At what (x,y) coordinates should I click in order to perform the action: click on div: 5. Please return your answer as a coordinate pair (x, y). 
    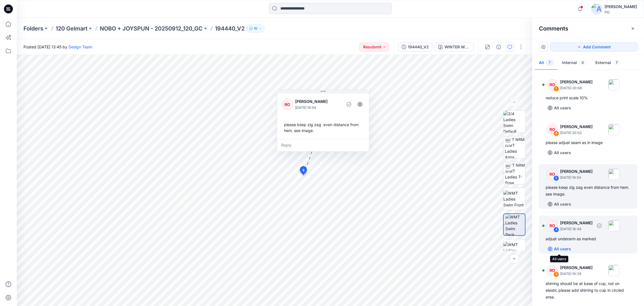
    Looking at the image, I should click on (556, 178).